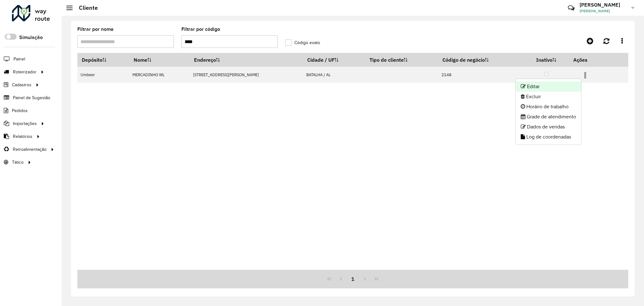 This screenshot has height=306, width=644. Describe the element at coordinates (20, 110) in the screenshot. I see `span: Pedidos` at that location.